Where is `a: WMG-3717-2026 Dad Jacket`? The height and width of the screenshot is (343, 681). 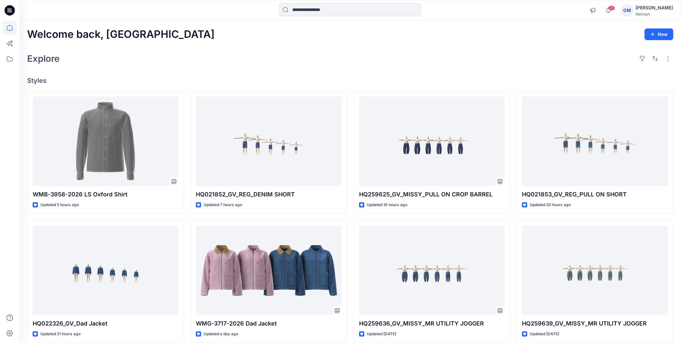 a: WMG-3717-2026 Dad Jacket is located at coordinates (269, 270).